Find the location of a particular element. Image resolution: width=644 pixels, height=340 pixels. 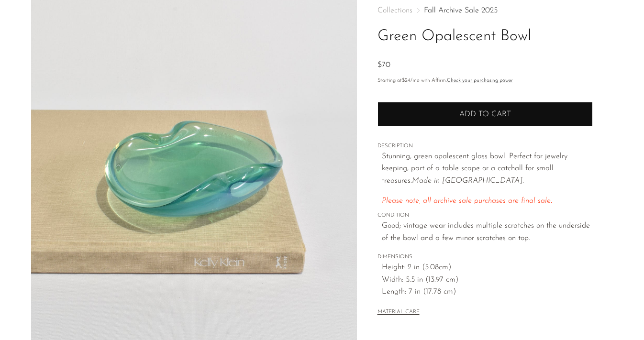

span: Length: 7 in (17.78 cm) is located at coordinates (487, 292).